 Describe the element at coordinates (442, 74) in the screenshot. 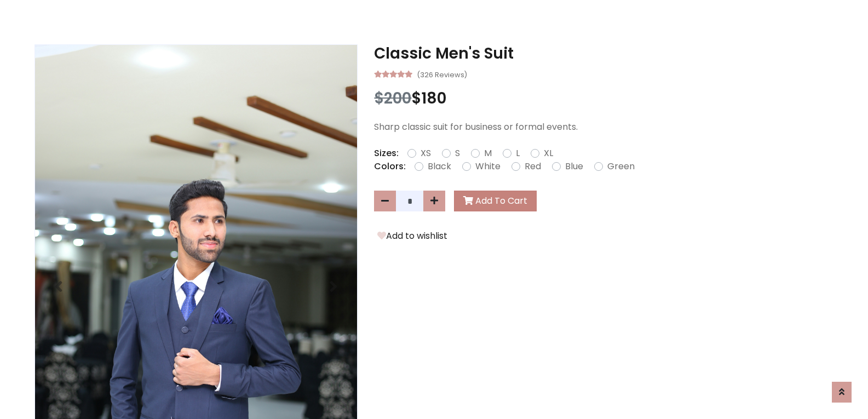

I see `small: (326 Reviews)` at that location.